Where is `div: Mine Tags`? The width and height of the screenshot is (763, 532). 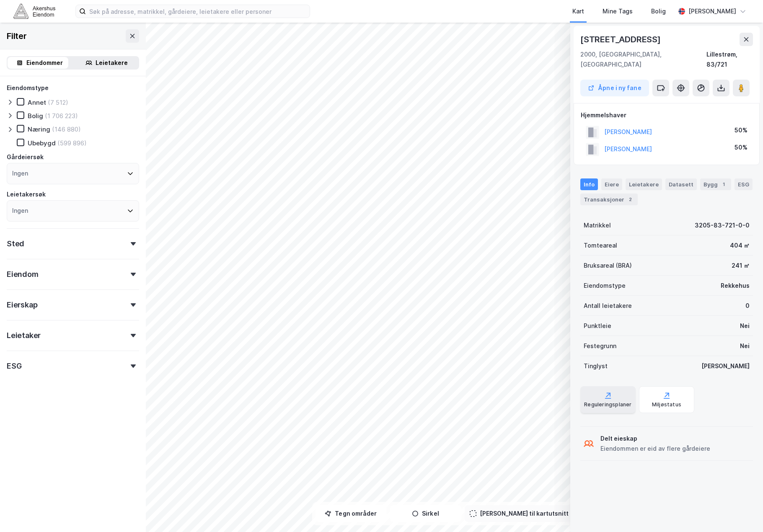 div: Mine Tags is located at coordinates (617, 11).